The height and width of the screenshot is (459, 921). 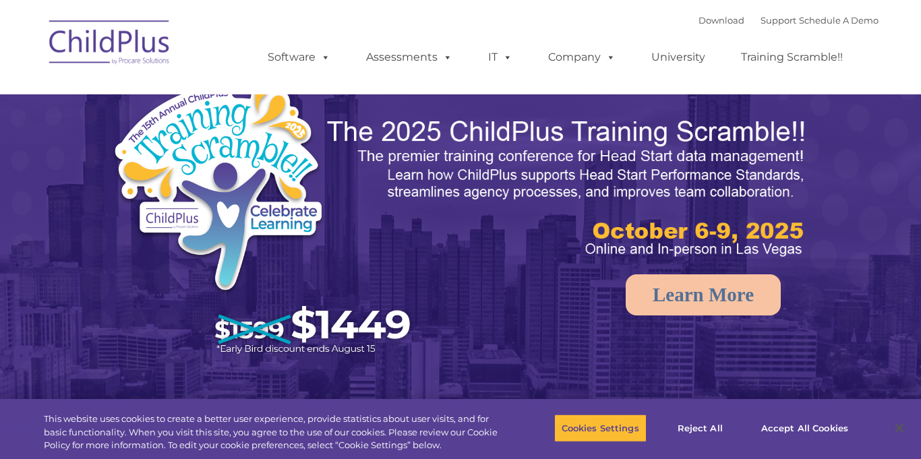 I want to click on button: Reject All, so click(x=700, y=428).